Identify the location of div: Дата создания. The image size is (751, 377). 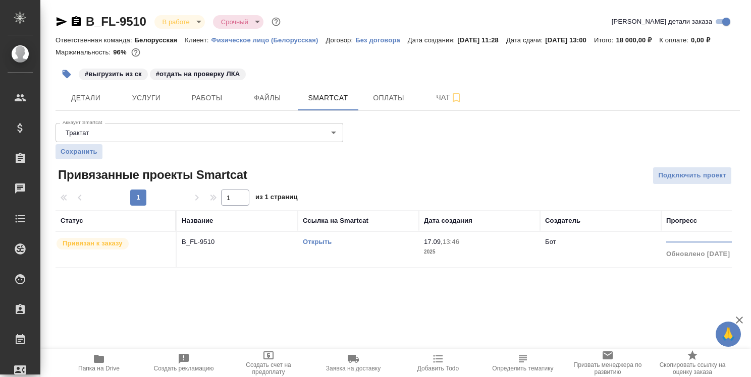
(448, 221).